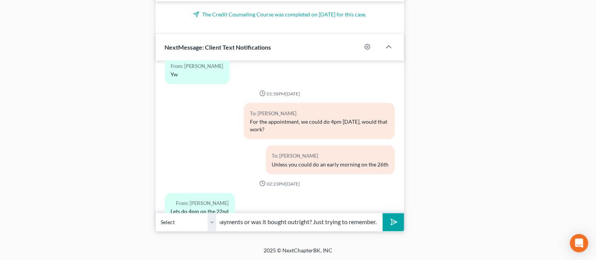 This screenshot has height=260, width=596. What do you see at coordinates (197, 74) in the screenshot?
I see `div: Yw` at bounding box center [197, 74].